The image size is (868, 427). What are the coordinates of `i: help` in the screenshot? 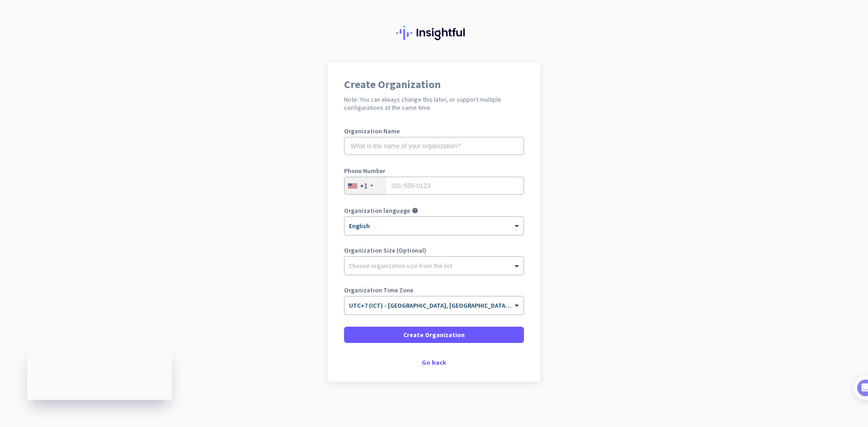 It's located at (415, 211).